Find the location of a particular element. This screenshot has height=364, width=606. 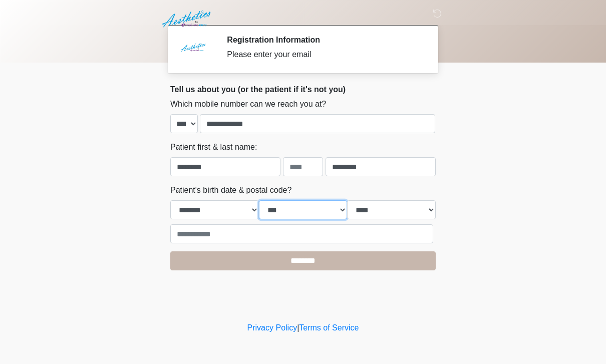

img: Agent Avatar is located at coordinates (193, 50).